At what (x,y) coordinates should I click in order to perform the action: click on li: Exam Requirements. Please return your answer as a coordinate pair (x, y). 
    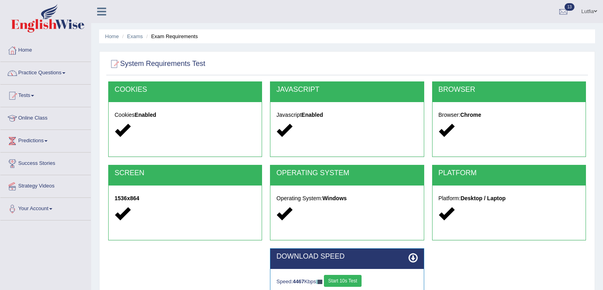
    Looking at the image, I should click on (171, 36).